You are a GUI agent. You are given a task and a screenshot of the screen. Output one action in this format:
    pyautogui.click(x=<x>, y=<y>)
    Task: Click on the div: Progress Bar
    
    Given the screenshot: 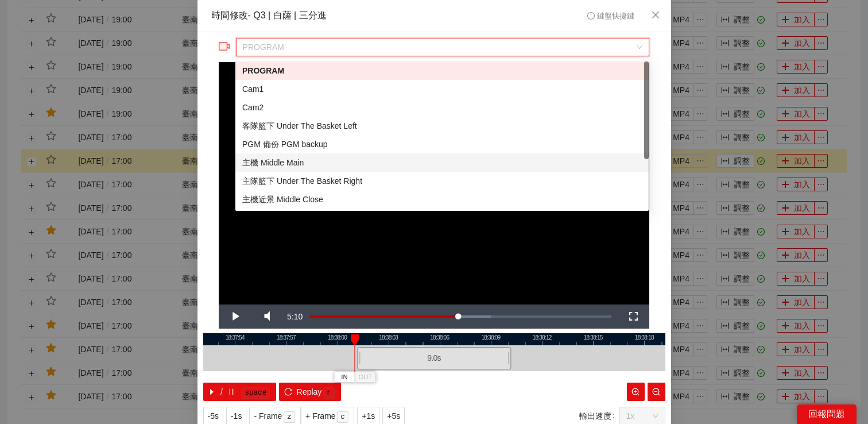 What is the action you would take?
    pyautogui.click(x=460, y=316)
    